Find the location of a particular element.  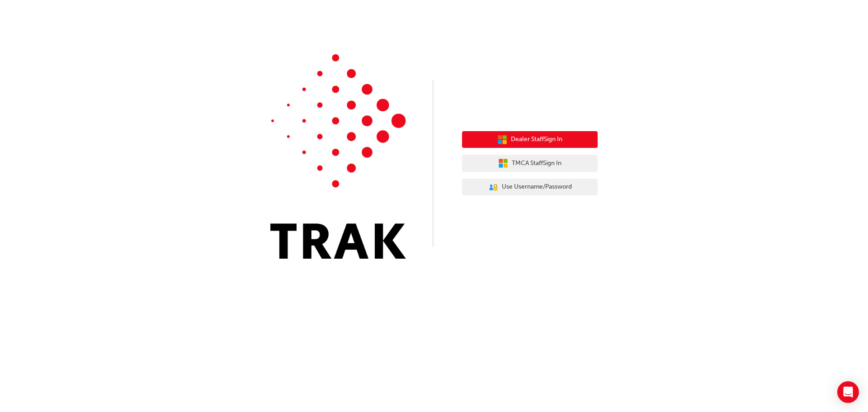

button: Use Username/Password is located at coordinates (530, 187).